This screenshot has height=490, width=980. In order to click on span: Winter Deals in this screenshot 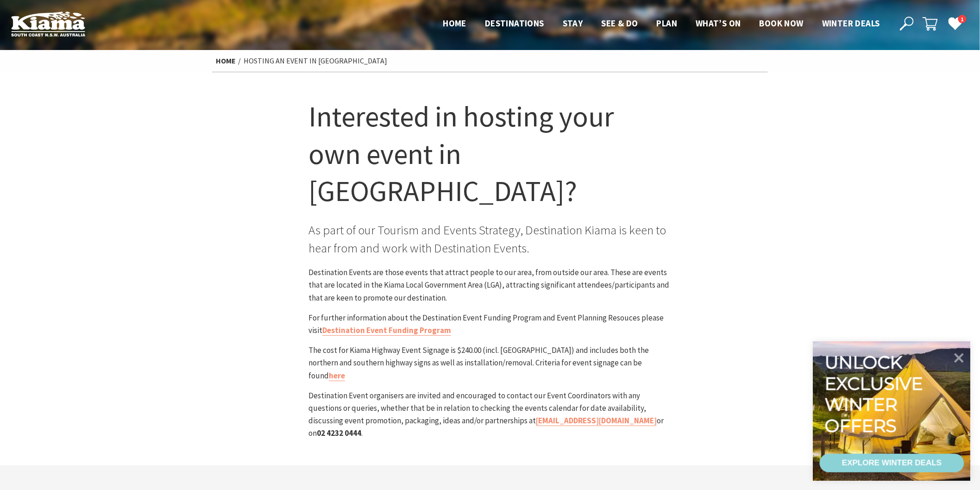, I will do `click(851, 23)`.